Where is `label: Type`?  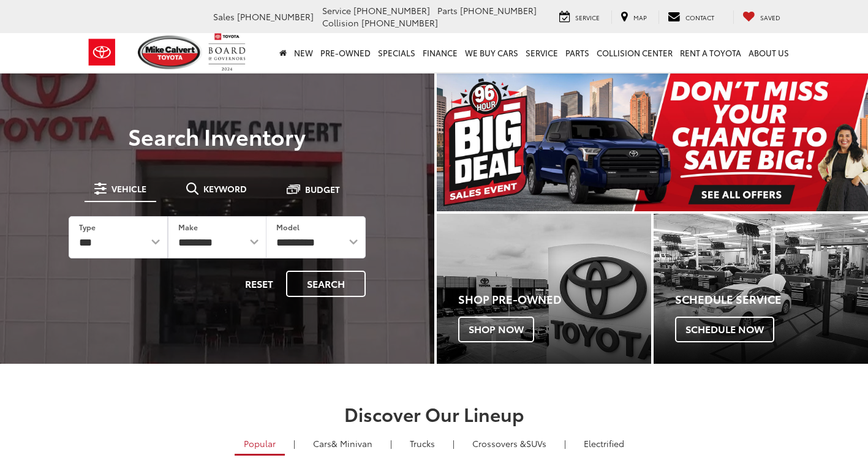
label: Type is located at coordinates (87, 227).